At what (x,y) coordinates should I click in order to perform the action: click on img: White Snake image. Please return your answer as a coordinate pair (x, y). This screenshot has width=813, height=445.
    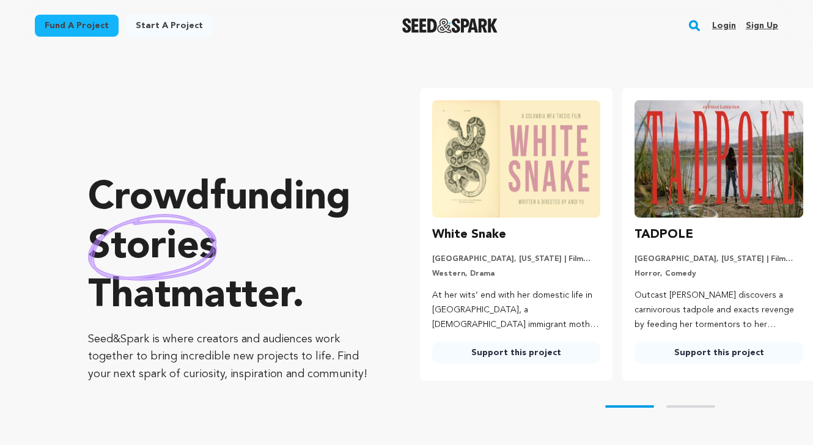
    Looking at the image, I should click on (516, 159).